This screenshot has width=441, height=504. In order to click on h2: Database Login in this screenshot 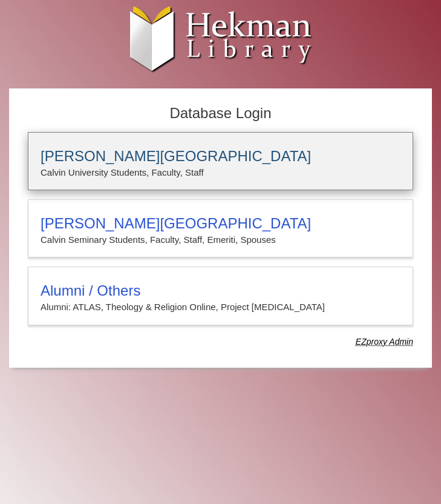, I will do `click(220, 113)`.